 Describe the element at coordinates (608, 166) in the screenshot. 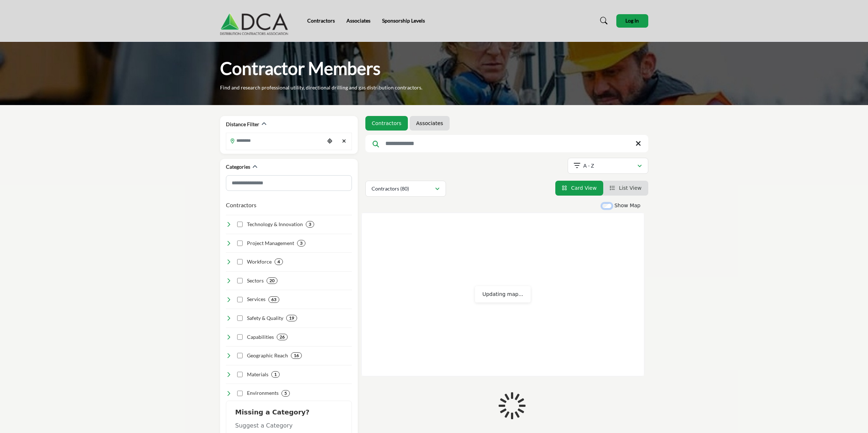

I see `button: A - Z` at that location.